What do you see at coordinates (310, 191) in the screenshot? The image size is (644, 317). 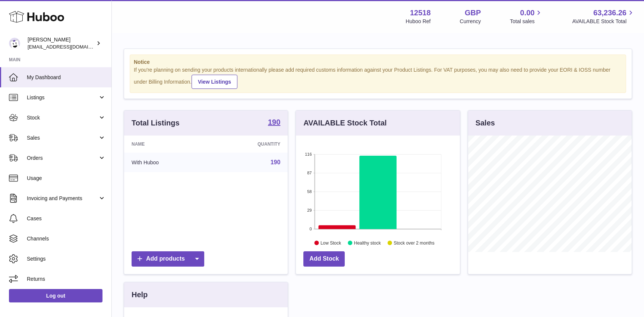 I see `text: 58` at bounding box center [310, 191].